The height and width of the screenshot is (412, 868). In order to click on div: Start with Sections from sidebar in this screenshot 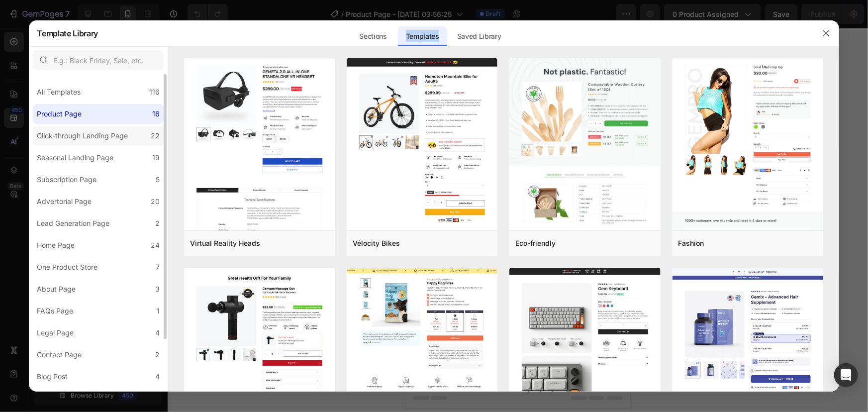, I will do `click(113, 201)`.